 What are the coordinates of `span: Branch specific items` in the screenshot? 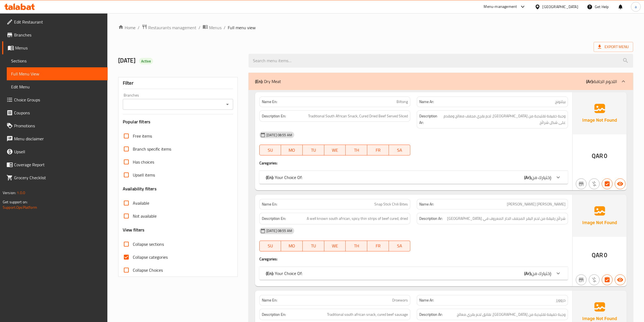 It's located at (152, 149).